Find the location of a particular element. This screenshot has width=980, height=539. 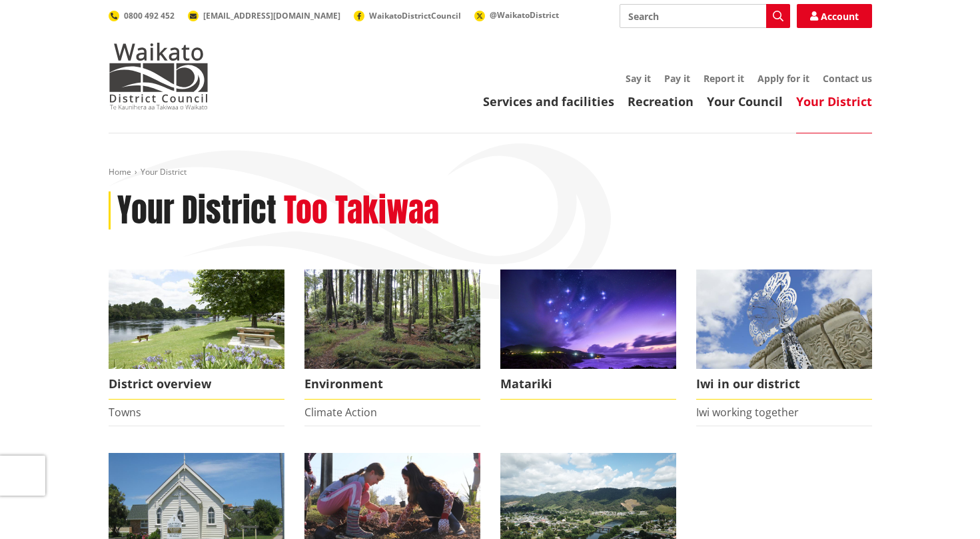

a: Your Council is located at coordinates (745, 101).